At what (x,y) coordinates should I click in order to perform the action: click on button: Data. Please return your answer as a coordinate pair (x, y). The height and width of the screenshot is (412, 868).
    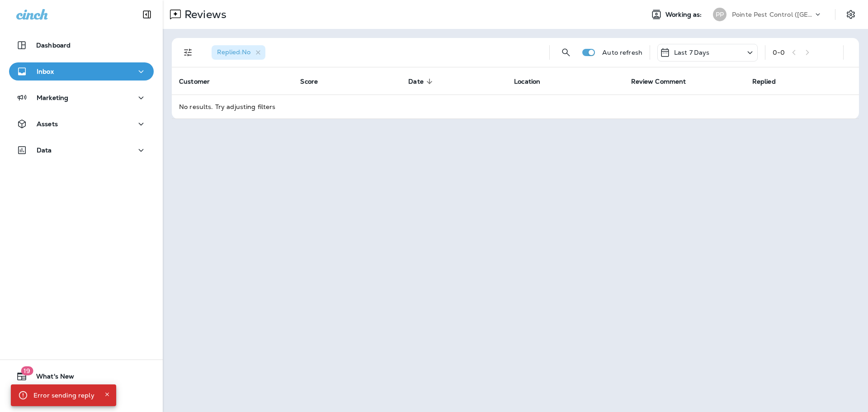
    Looking at the image, I should click on (82, 150).